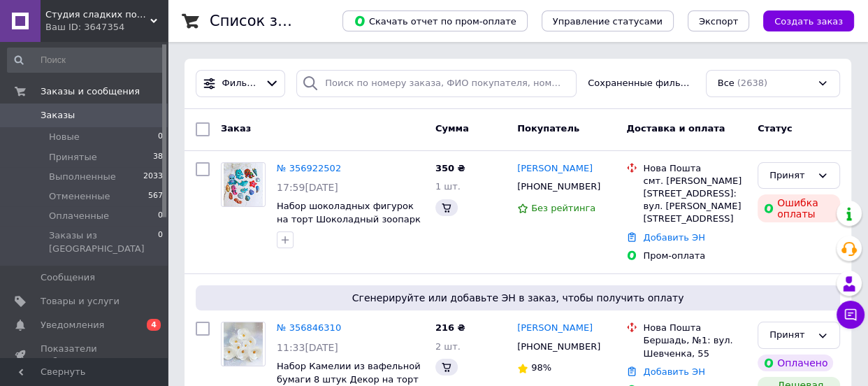 The width and height of the screenshot is (868, 386). Describe the element at coordinates (98, 14) in the screenshot. I see `span: Студия сладких подарков "Vchocolade"` at that location.